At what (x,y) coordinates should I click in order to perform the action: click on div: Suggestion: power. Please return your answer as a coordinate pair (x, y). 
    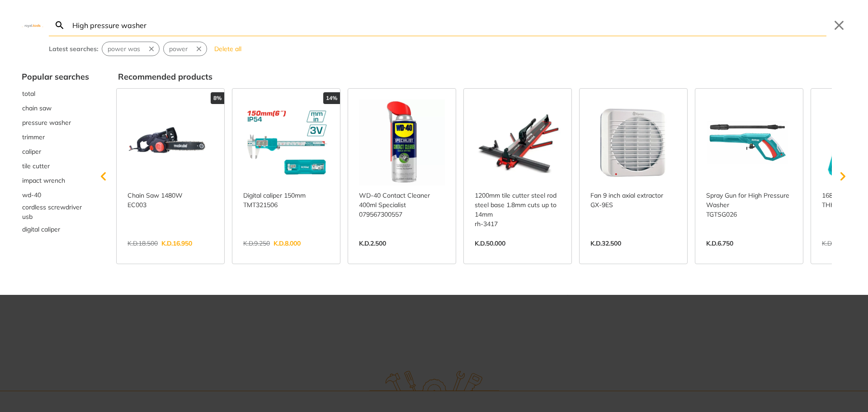
    Looking at the image, I should click on (185, 49).